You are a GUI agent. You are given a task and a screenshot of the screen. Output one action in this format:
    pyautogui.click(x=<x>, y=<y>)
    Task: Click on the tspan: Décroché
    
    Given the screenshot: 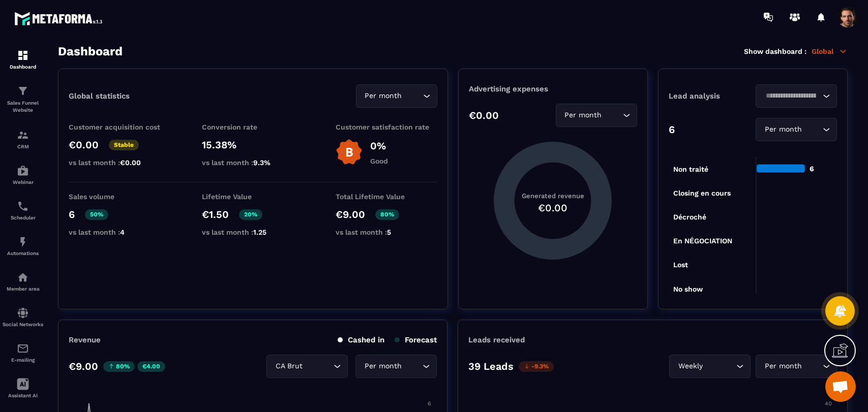 What is the action you would take?
    pyautogui.click(x=689, y=217)
    